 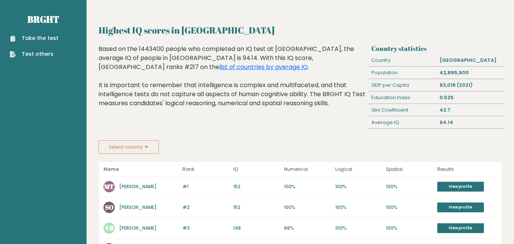 I want to click on p: IQ, so click(x=256, y=169).